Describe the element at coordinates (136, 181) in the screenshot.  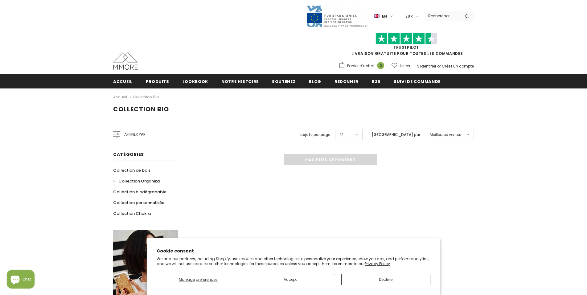
I see `a: Collection Organika` at that location.